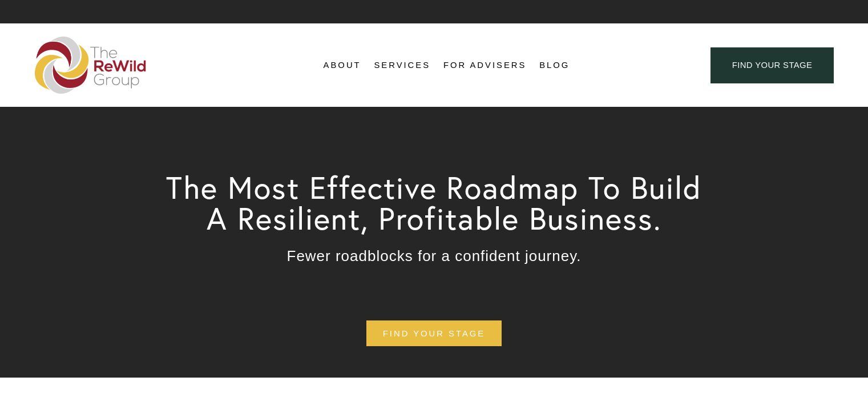  I want to click on img: The ReWild Group, so click(91, 65).